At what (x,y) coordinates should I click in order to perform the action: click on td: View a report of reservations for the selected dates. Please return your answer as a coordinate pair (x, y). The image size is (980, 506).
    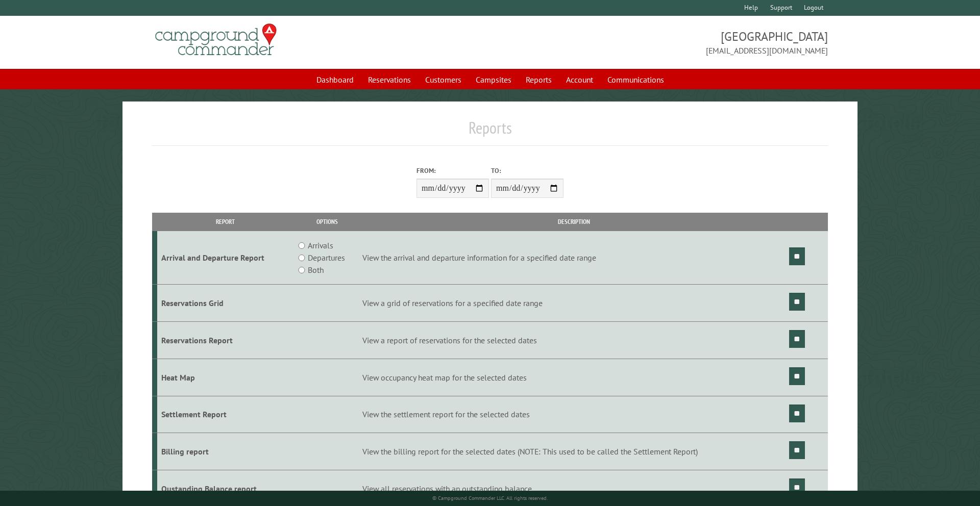
    Looking at the image, I should click on (574, 340).